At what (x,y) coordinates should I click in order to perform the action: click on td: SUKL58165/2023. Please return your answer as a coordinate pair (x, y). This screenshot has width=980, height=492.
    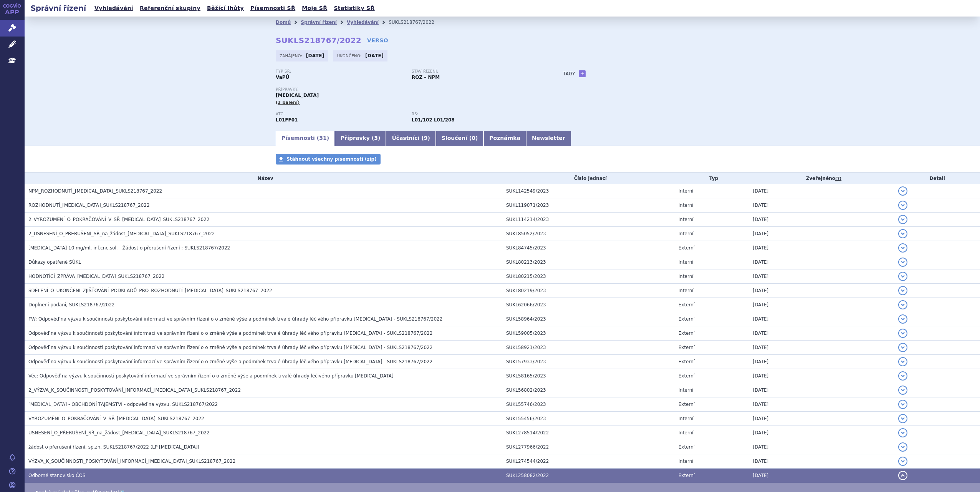
    Looking at the image, I should click on (588, 376).